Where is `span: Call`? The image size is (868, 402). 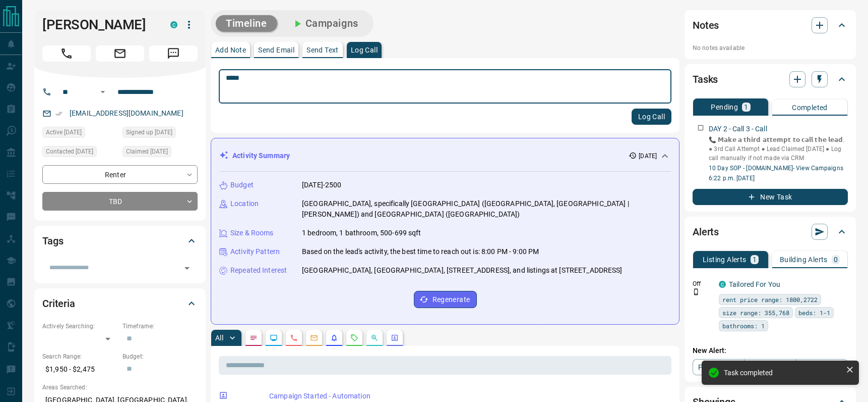 span: Call is located at coordinates (66, 54).